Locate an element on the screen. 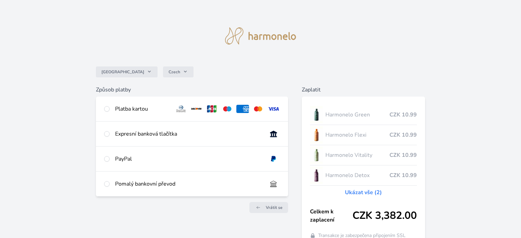 Image resolution: width=521 pixels, height=238 pixels. img: DETOX_se_stinem_x-lo.jpg is located at coordinates (317, 175).